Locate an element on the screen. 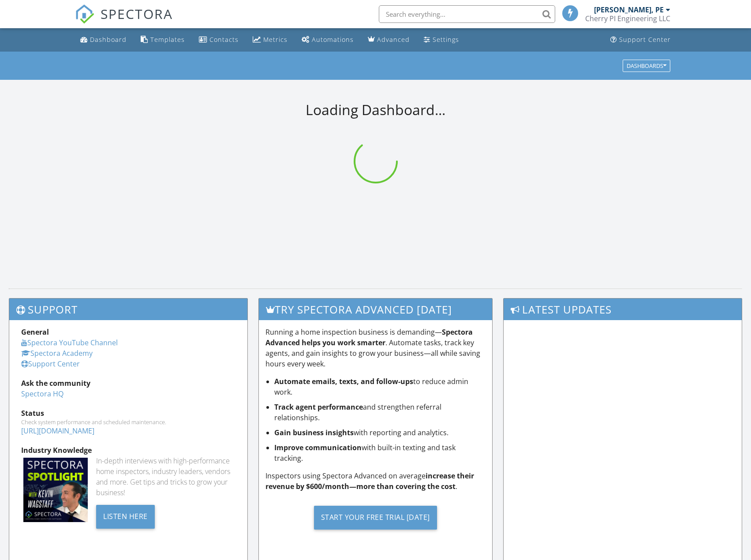  strong: Gain business insights is located at coordinates (314, 433).